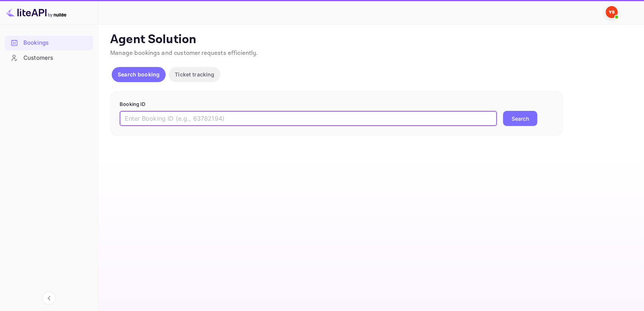  What do you see at coordinates (48, 43) in the screenshot?
I see `a: Bookings` at bounding box center [48, 43].